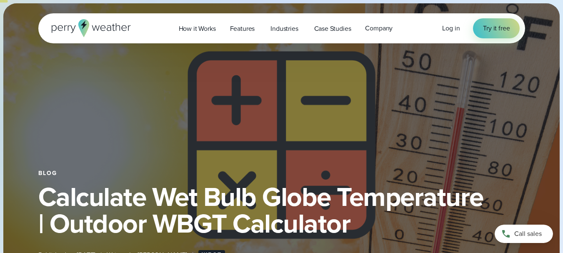  Describe the element at coordinates (451, 28) in the screenshot. I see `a: Log in` at that location.